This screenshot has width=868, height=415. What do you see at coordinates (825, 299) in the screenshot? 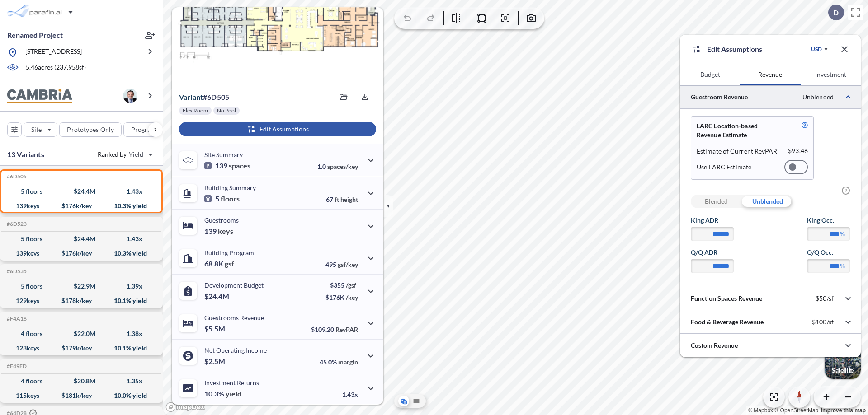
I see `p: $50/sf` at bounding box center [825, 299].